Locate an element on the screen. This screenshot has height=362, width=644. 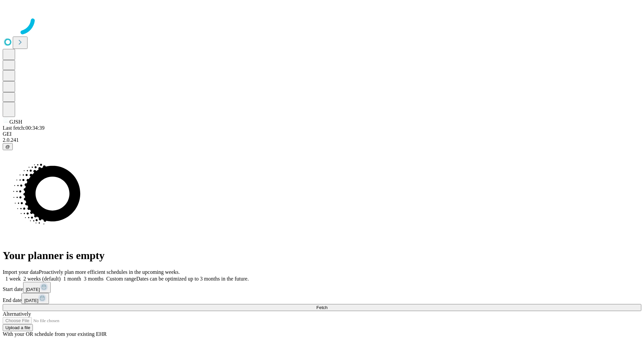
span: 1 week is located at coordinates (13, 279).